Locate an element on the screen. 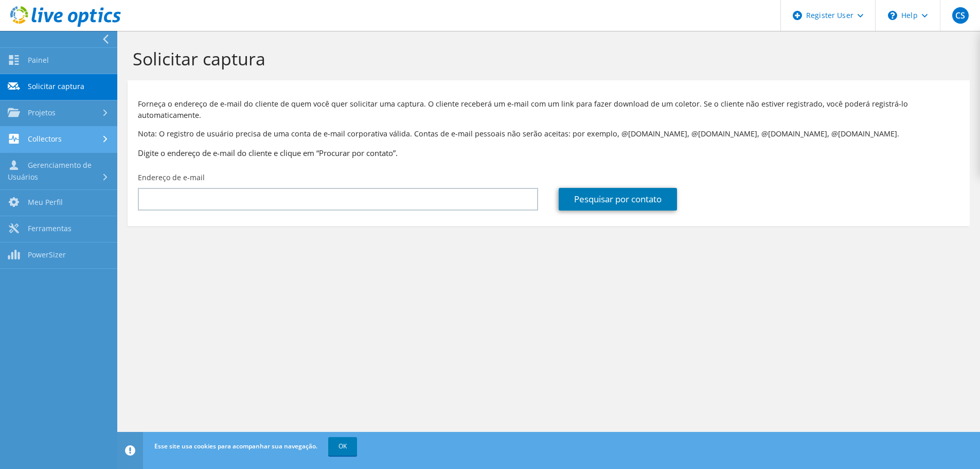 Image resolution: width=980 pixels, height=469 pixels. a: Pesquisar por contato is located at coordinates (618, 199).